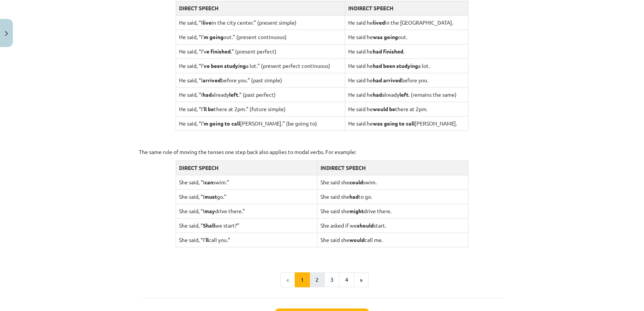 This screenshot has width=644, height=311. What do you see at coordinates (356, 211) in the screenshot?
I see `strong: might` at bounding box center [356, 211].